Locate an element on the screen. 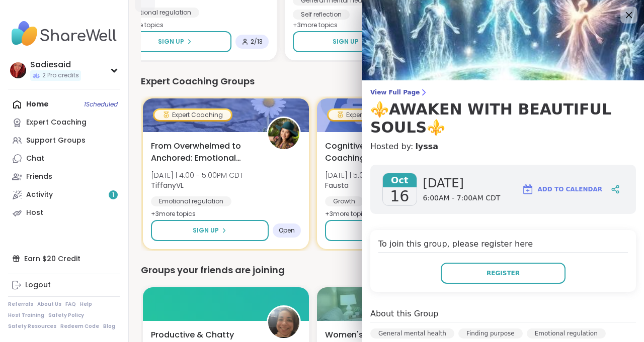  div: Logout is located at coordinates (38, 285).